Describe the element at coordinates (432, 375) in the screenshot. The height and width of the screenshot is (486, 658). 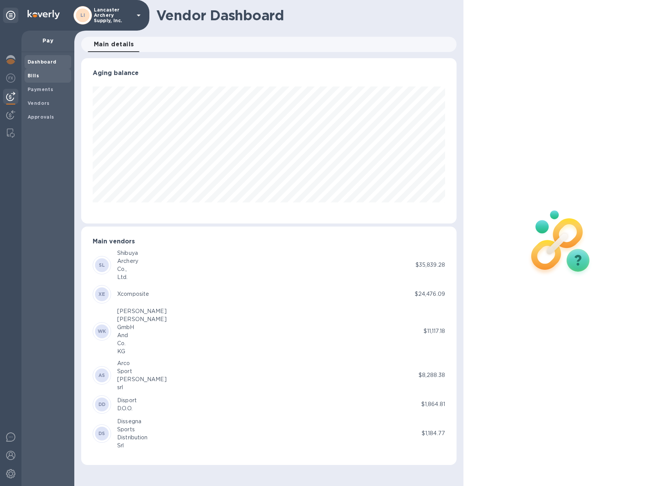
I see `p: $8,288.38` at that location.